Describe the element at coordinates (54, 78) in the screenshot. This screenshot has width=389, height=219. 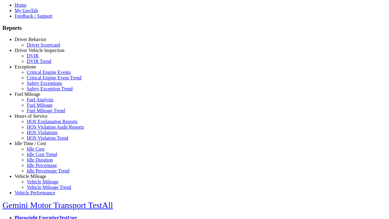
I see `a: Critical Engine Event Trend` at that location.